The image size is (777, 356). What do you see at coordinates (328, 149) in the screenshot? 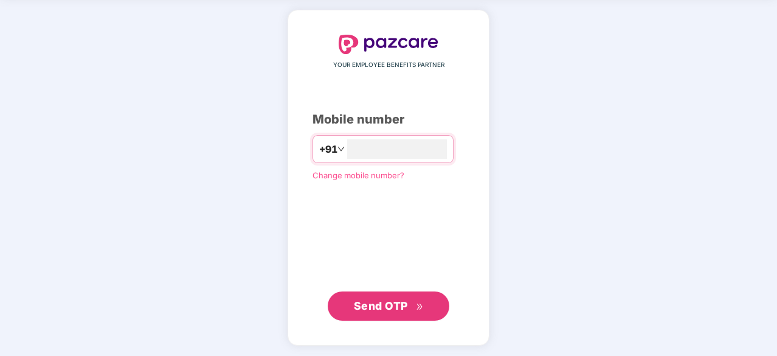
I see `span: +91` at bounding box center [328, 149].